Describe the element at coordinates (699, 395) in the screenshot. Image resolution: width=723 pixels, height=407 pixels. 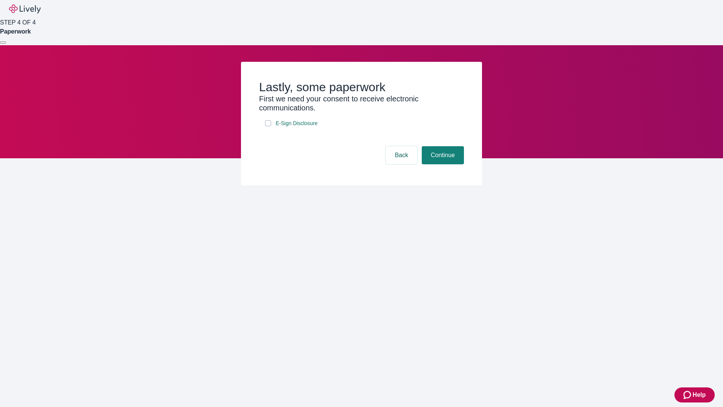
I see `span: Help` at that location.